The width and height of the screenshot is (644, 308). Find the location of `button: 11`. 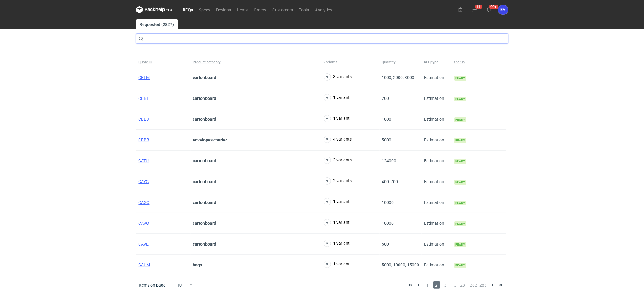

button: 11 is located at coordinates (474, 10).